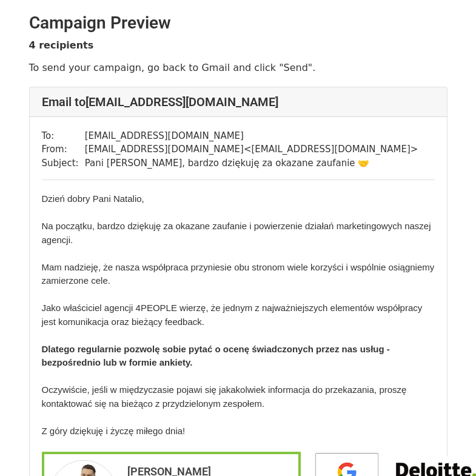 This screenshot has width=476, height=476. What do you see at coordinates (63, 163) in the screenshot?
I see `td: Subject:` at bounding box center [63, 163].